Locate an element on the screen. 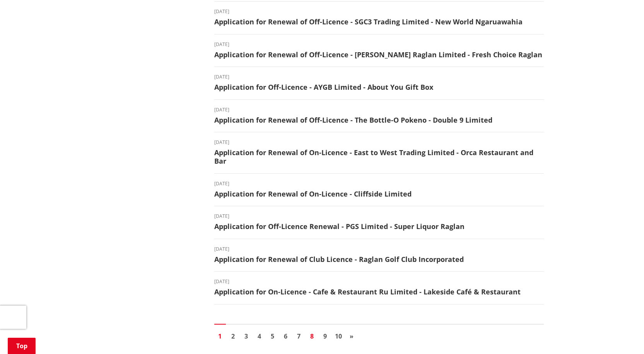  a: Go to page 10 is located at coordinates (338, 336).